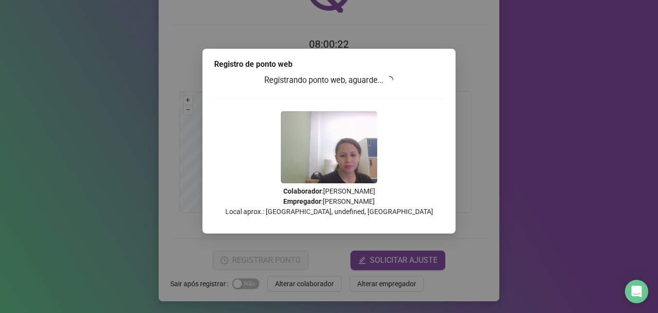 This screenshot has height=313, width=658. Describe the element at coordinates (302, 201) in the screenshot. I see `strong: Empregador` at that location.